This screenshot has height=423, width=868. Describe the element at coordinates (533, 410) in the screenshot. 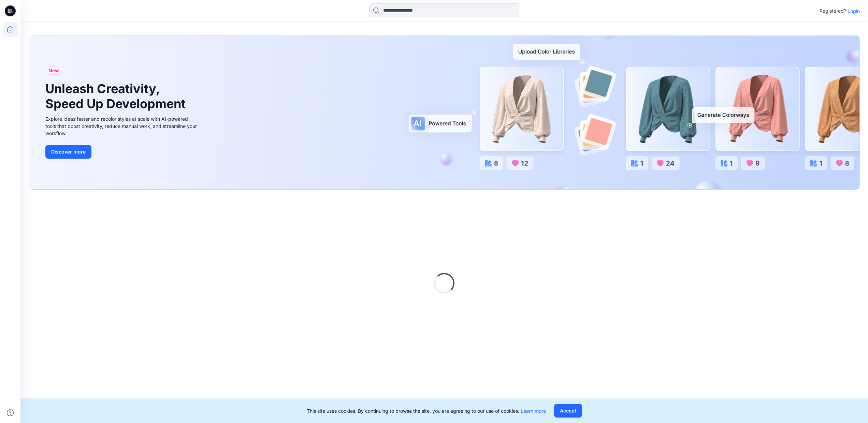

I see `a: Learn more` at that location.